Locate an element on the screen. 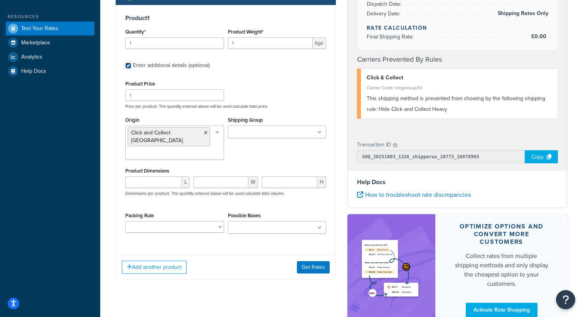  h3: Product 1 is located at coordinates (226, 18).